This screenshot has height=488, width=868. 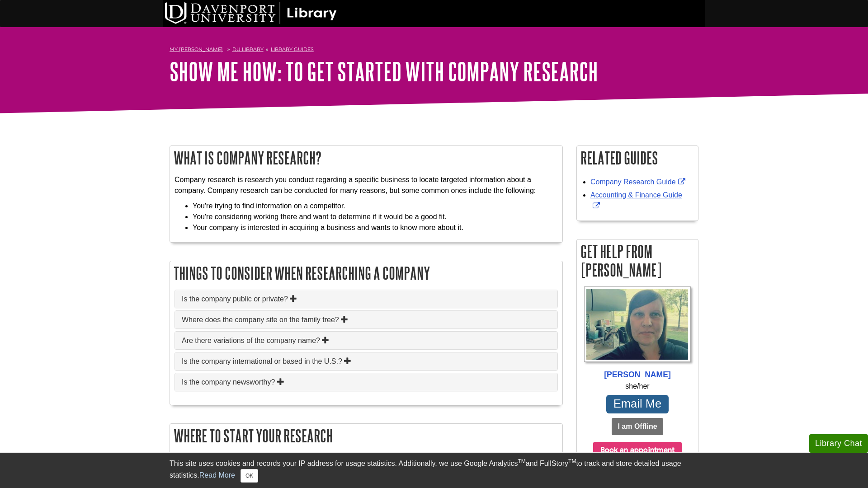 I want to click on a: Read More, so click(x=217, y=475).